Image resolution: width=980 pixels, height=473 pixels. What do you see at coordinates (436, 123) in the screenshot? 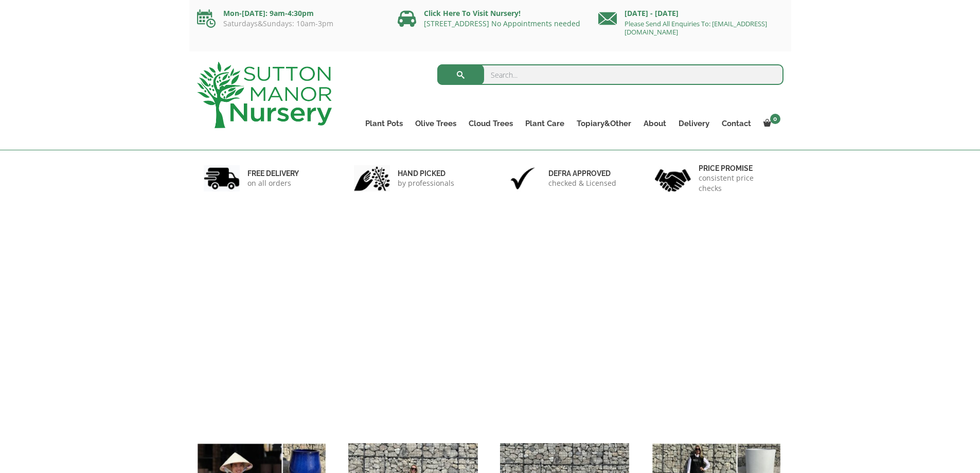
I see `a: Olive Trees` at bounding box center [436, 123].